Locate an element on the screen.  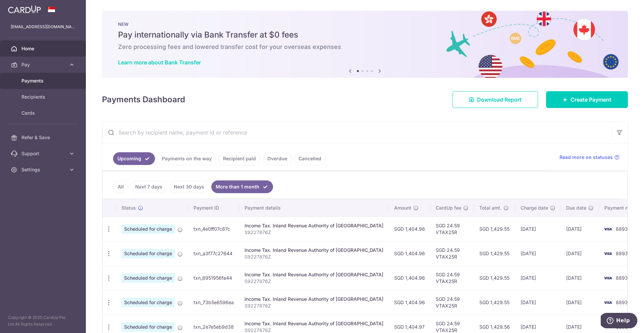
span: Read more on statuses is located at coordinates (586, 157).